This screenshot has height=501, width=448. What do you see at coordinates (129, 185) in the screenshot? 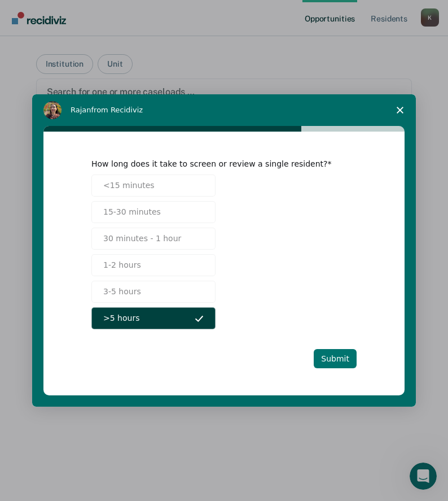
I see `span: <15 minutes` at bounding box center [129, 185].